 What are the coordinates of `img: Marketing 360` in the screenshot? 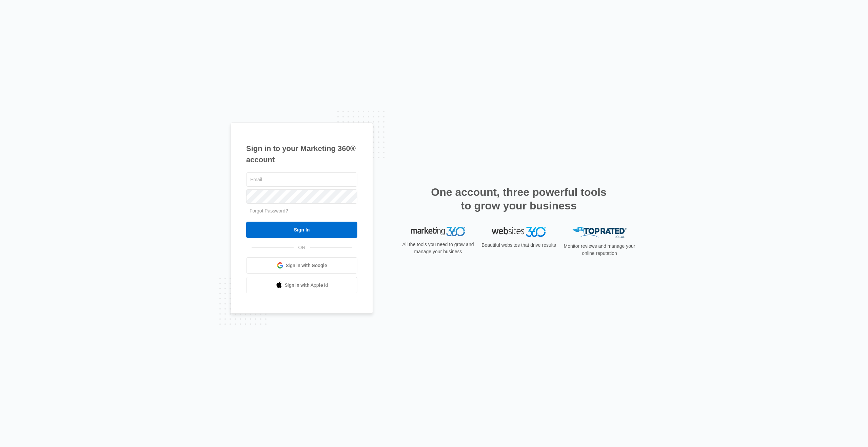 It's located at (438, 231).